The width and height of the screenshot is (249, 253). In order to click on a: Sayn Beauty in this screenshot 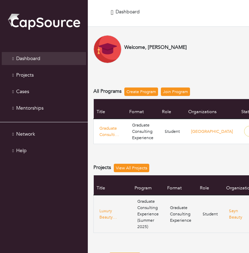, I will do `click(236, 214)`.